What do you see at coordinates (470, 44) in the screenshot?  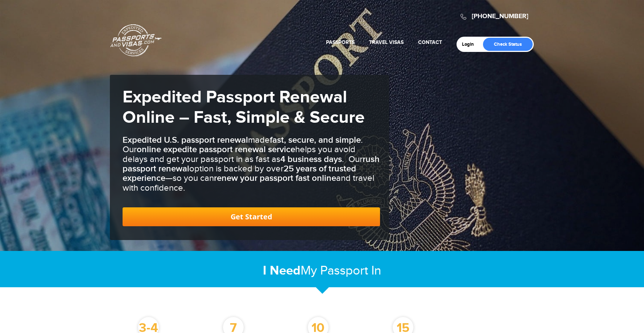 I see `a: Login` at bounding box center [470, 44].